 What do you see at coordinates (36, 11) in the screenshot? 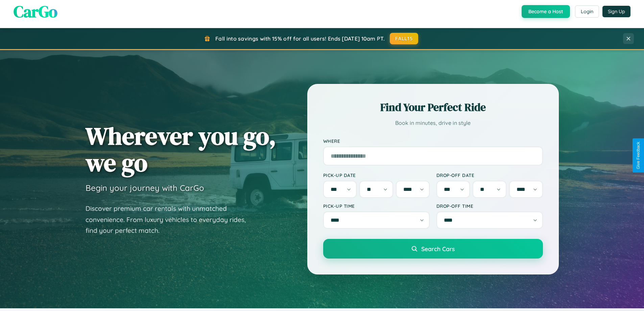
I see `span: CarGo` at bounding box center [36, 11].